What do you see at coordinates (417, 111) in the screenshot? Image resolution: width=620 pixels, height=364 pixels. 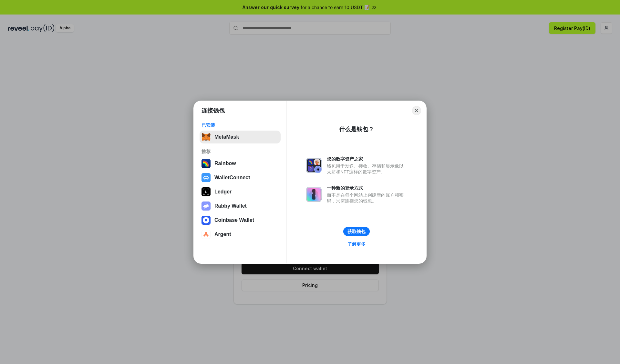 I see `button: Close` at bounding box center [417, 111].